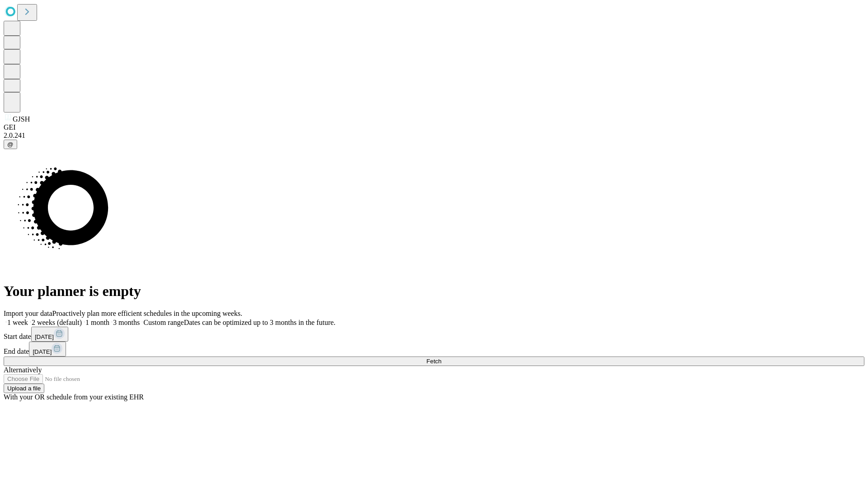 Image resolution: width=868 pixels, height=488 pixels. Describe the element at coordinates (434, 291) in the screenshot. I see `h1: Your planner is empty` at that location.